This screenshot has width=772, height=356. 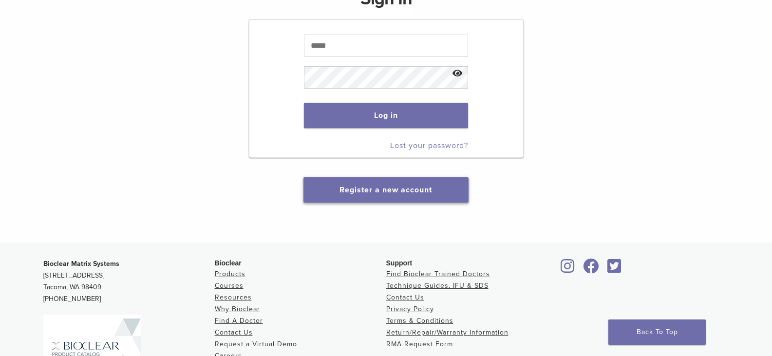 What do you see at coordinates (228, 263) in the screenshot?
I see `span: Bioclear` at bounding box center [228, 263].